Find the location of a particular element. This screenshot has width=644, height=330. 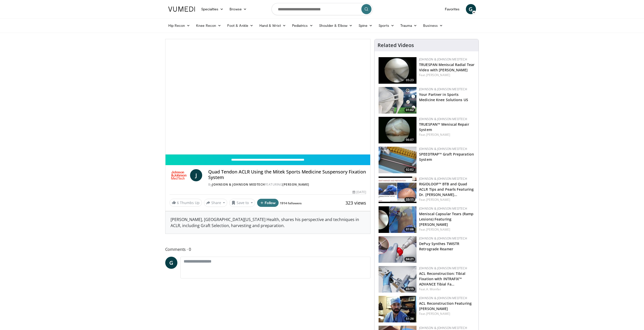

a: TRUESPAN™ Meniscal Repair System is located at coordinates (444, 127).